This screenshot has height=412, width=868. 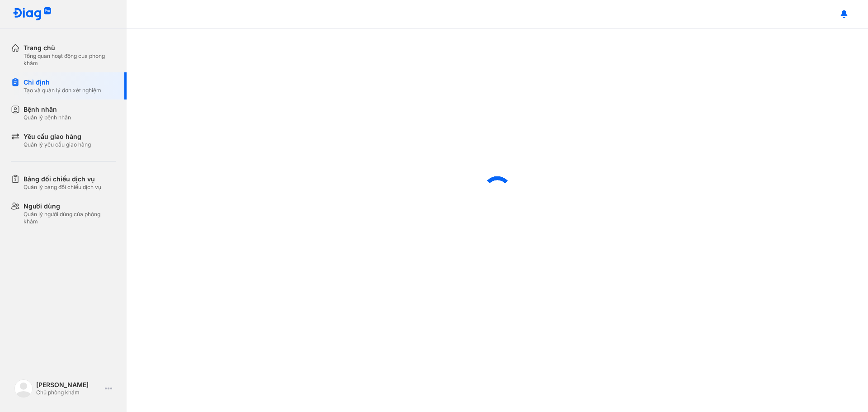 What do you see at coordinates (62, 187) in the screenshot?
I see `div: Quản lý bảng đối chiếu dịch vụ` at bounding box center [62, 187].